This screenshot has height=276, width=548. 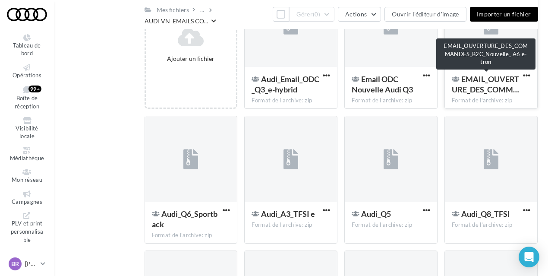 What do you see at coordinates (27, 198) in the screenshot?
I see `a: Campagnes` at bounding box center [27, 198].